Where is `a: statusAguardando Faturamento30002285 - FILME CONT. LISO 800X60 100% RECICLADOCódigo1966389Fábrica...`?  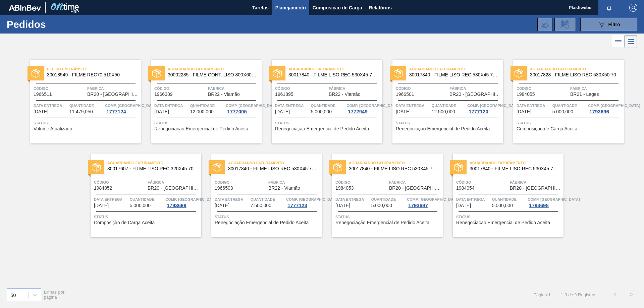 a: statusAguardando Faturamento30002285 - FILME CONT. LISO 800X60 100% RECICLADOCódigo1966389Fábrica... is located at coordinates (201, 102).